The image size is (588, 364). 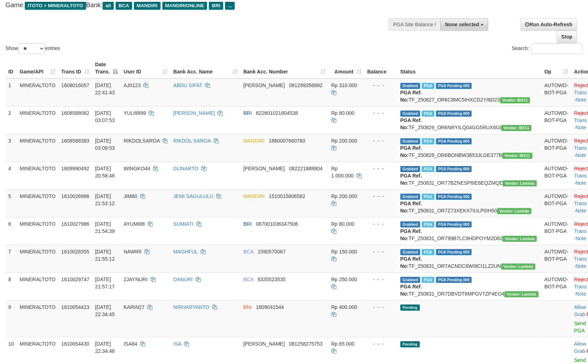 What do you see at coordinates (347, 68) in the screenshot?
I see `th: Amount: activate to sort column ascending` at bounding box center [347, 68].